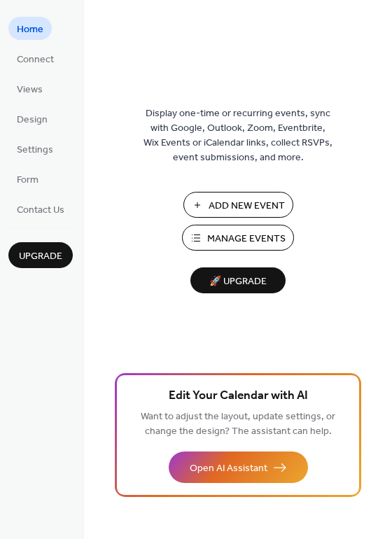  What do you see at coordinates (41, 257) in the screenshot?
I see `span: Upgrade` at bounding box center [41, 257].